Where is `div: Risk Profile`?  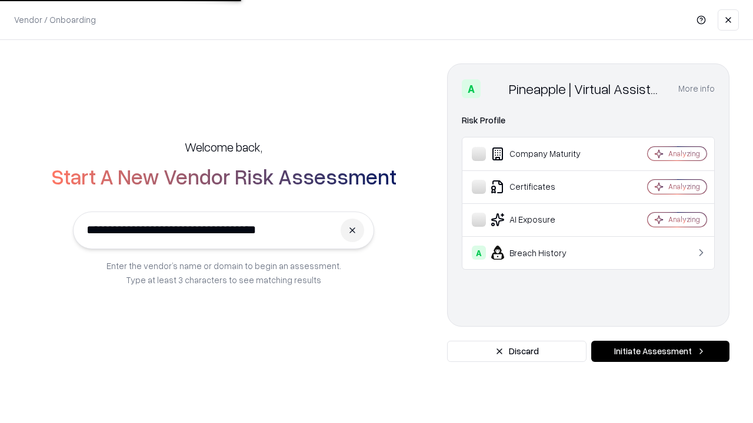 div: Risk Profile is located at coordinates (588, 121).